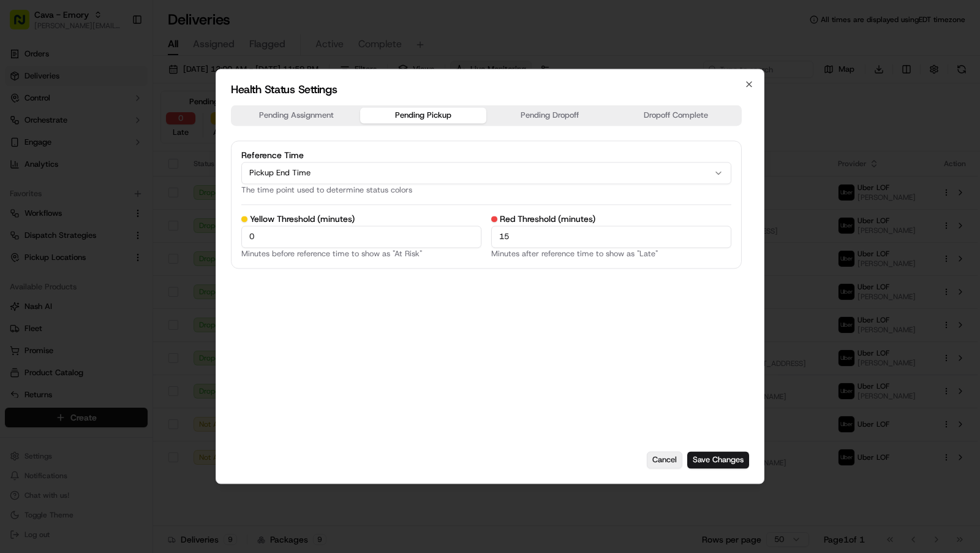 The height and width of the screenshot is (553, 980). I want to click on span: Pylon, so click(135, 308).